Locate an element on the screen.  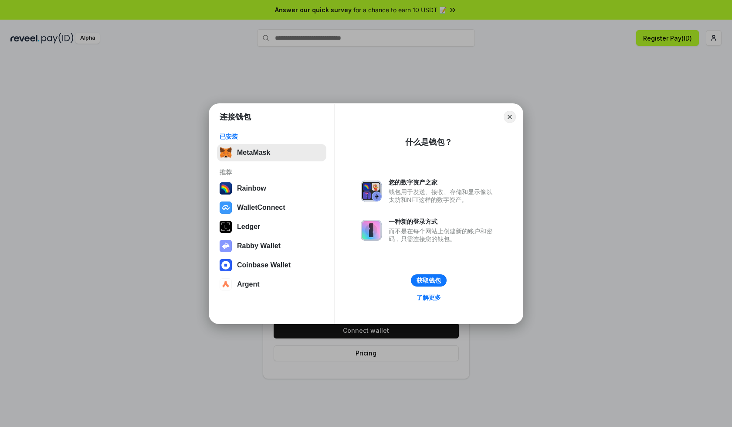
div: Rainbow is located at coordinates (252, 188).